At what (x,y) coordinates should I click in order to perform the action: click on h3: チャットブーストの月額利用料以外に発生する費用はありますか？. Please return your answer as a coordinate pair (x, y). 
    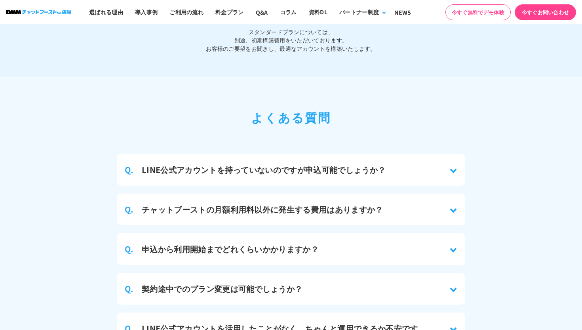
    Looking at the image, I should click on (263, 209).